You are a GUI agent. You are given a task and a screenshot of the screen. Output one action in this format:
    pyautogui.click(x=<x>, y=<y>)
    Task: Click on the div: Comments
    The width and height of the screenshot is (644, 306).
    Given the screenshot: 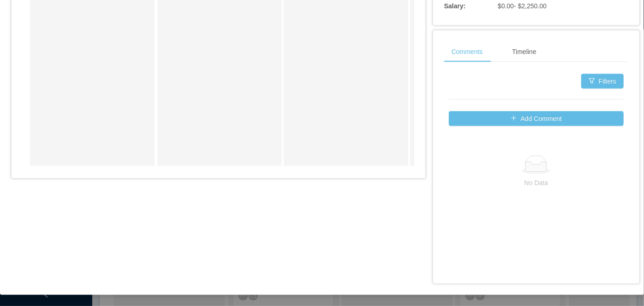 What is the action you would take?
    pyautogui.click(x=467, y=52)
    